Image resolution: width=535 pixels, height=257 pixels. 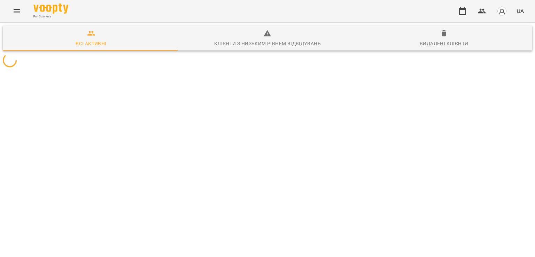 What do you see at coordinates (444, 44) in the screenshot?
I see `div: Видалені клієнти` at bounding box center [444, 44].